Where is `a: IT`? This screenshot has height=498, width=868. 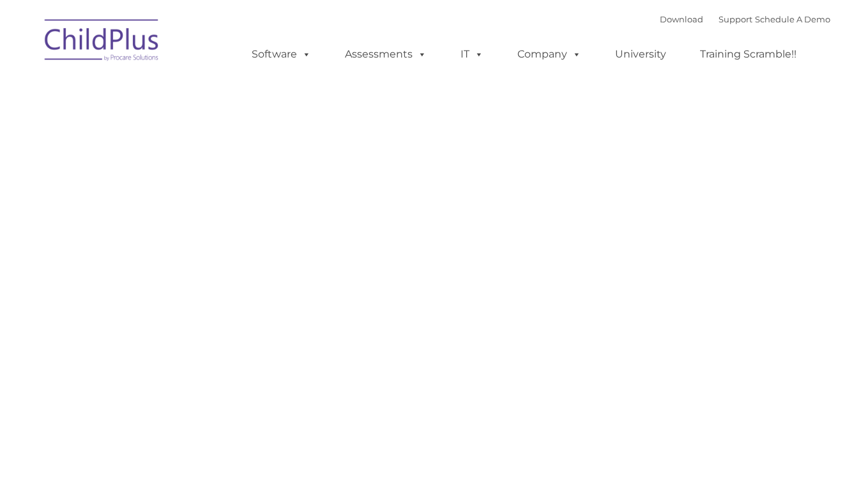 a: IT is located at coordinates (472, 54).